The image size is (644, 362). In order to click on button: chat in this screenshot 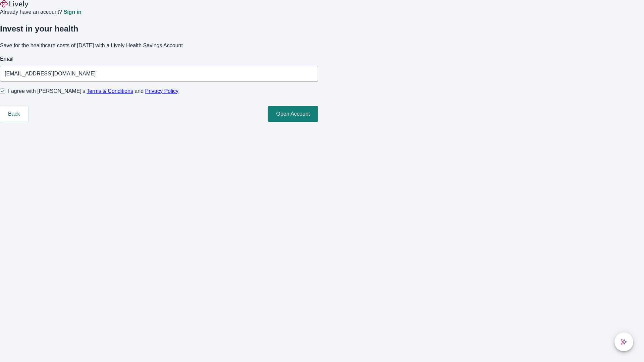, I will do `click(624, 342)`.